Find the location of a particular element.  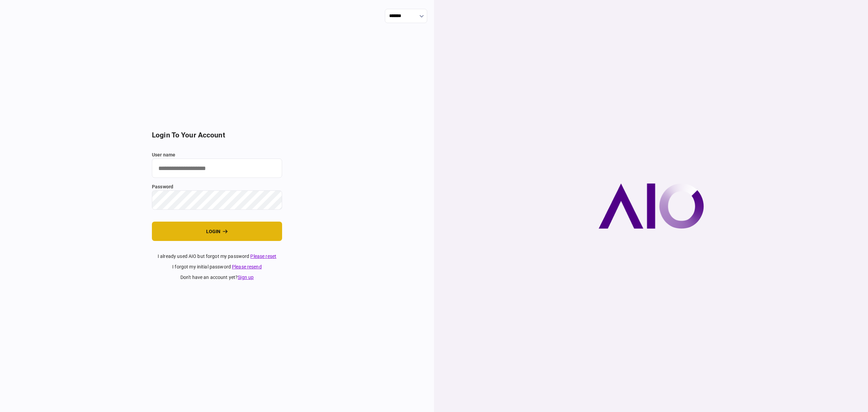

a: Please resend is located at coordinates (247, 267).